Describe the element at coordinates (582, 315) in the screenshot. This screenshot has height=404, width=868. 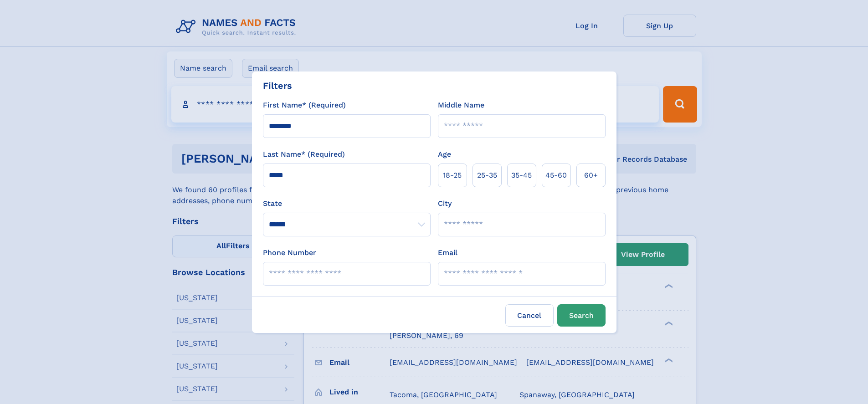
I see `button: Search` at that location.